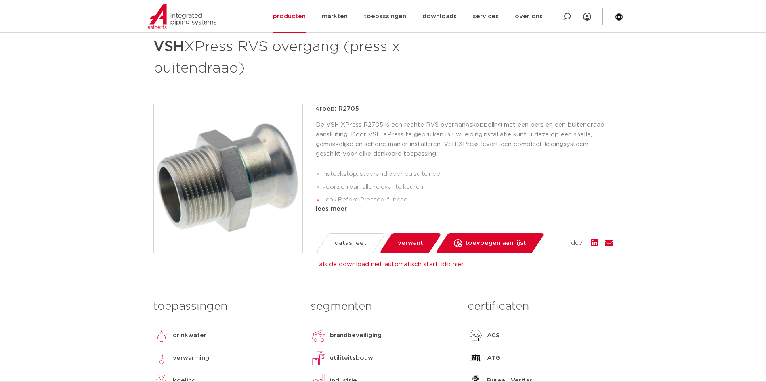 The image size is (766, 382). Describe the element at coordinates (468, 200) in the screenshot. I see `li: Leak Before Pressed-functie` at that location.